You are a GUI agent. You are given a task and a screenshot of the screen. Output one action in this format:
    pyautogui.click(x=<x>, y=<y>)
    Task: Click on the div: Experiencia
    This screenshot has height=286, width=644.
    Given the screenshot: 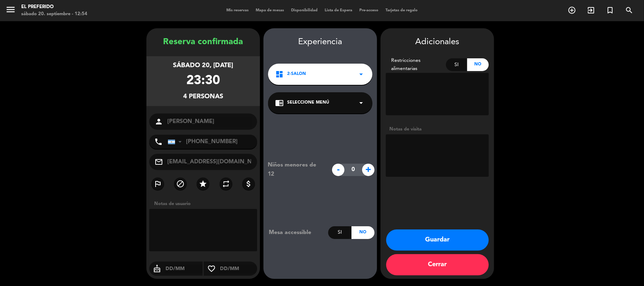 What is the action you would take?
    pyautogui.click(x=320, y=42)
    